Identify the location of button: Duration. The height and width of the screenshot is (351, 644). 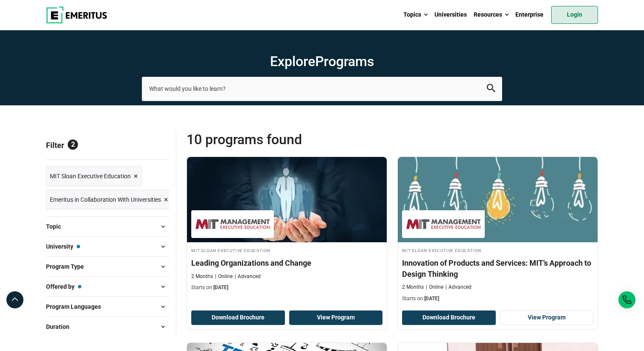
(107, 327).